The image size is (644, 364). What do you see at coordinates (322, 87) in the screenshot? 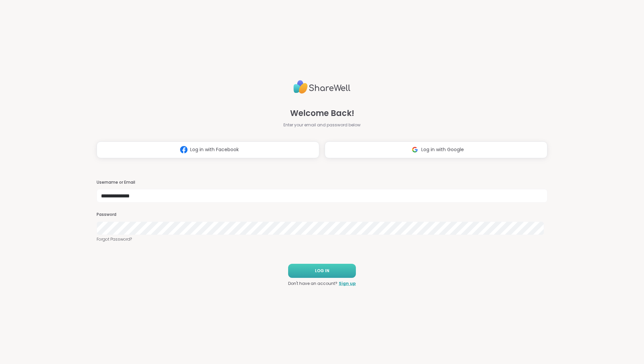
I see `img: ShareWell Logo` at bounding box center [322, 87].